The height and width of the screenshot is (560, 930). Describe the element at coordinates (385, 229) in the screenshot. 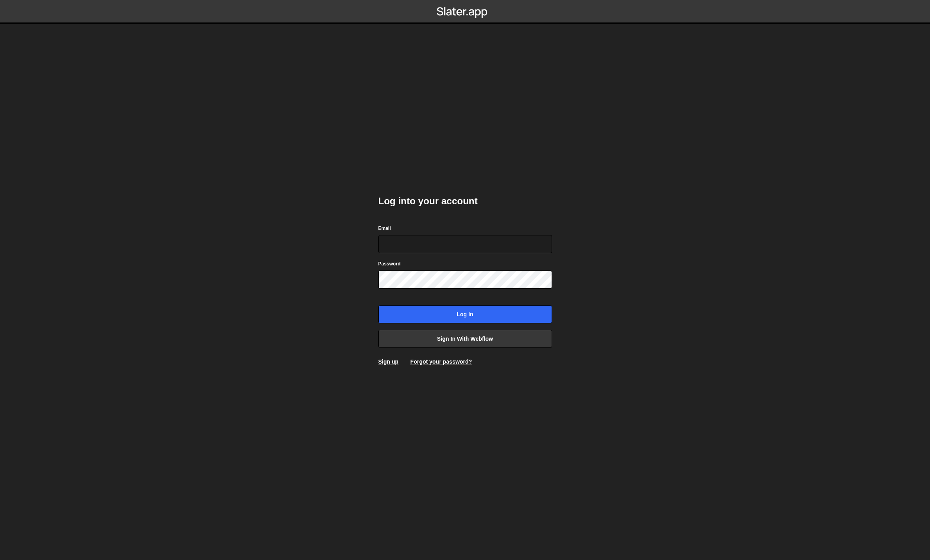

I see `label: Email` at that location.